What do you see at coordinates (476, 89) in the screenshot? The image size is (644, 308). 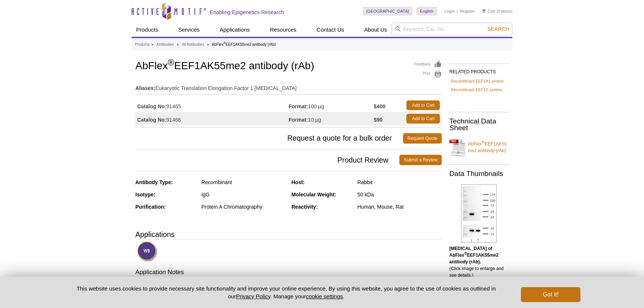 I see `a: Recombinant EEF1G protein` at bounding box center [476, 89].